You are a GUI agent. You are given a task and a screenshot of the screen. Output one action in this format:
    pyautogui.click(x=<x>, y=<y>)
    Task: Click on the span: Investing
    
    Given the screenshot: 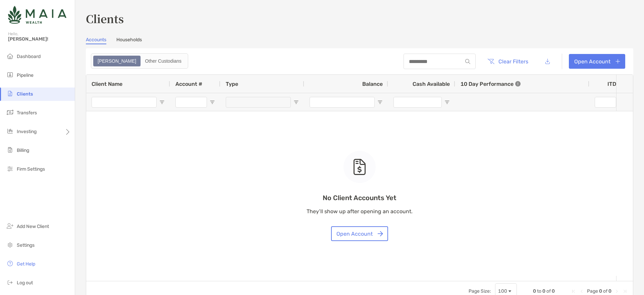 What is the action you would take?
    pyautogui.click(x=26, y=131)
    